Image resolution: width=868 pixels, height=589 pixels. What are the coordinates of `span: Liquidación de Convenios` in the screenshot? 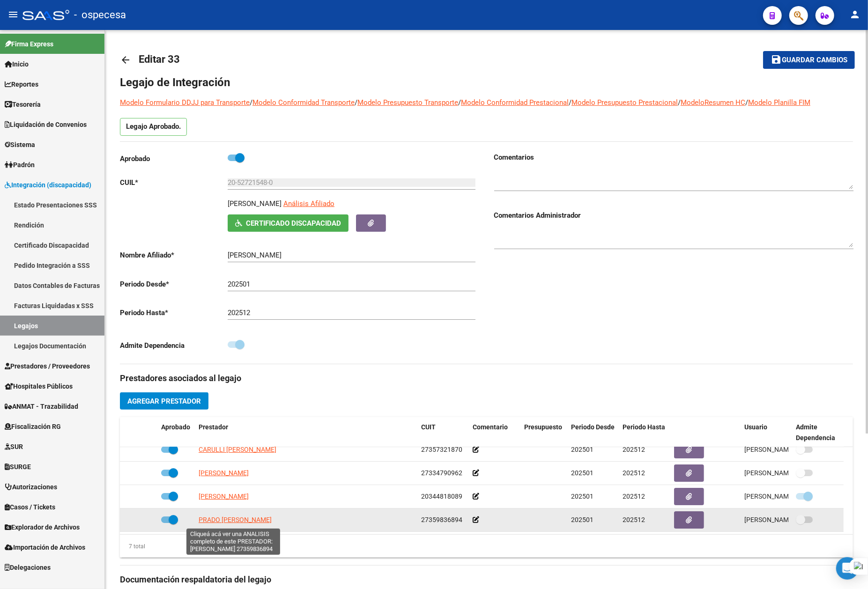 It's located at (46, 125).